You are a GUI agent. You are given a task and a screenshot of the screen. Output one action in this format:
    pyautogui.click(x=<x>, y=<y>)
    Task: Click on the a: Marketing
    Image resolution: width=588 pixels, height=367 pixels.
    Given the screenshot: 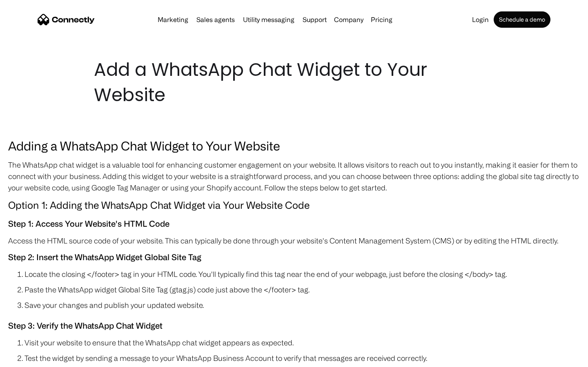 What is the action you would take?
    pyautogui.click(x=173, y=20)
    